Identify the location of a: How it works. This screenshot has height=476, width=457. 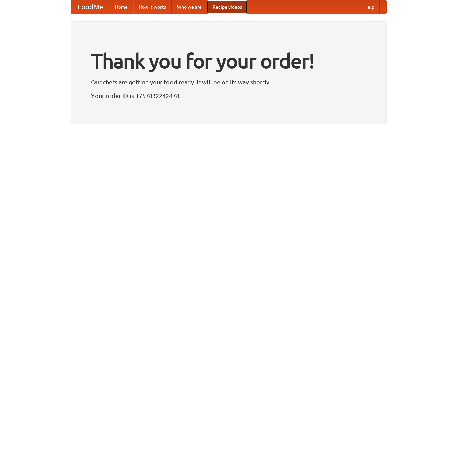
(152, 7).